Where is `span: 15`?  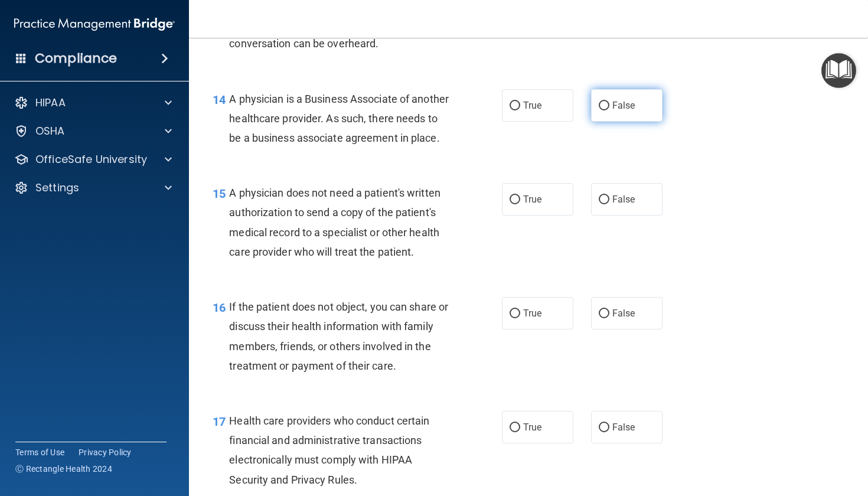
span: 15 is located at coordinates (219, 194).